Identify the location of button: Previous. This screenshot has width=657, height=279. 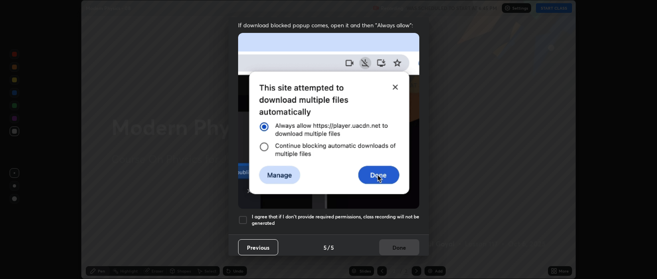
(258, 247).